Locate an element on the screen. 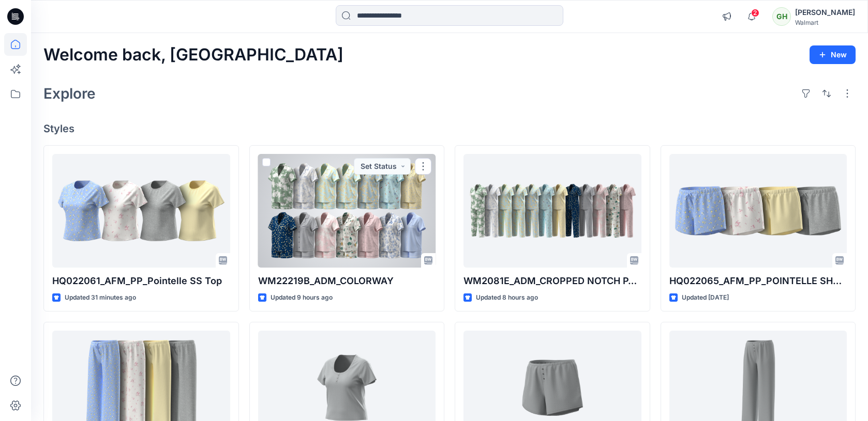 The width and height of the screenshot is (868, 421). p: HQ022065_AFM_PP_POINTELLE SHORT is located at coordinates (758, 281).